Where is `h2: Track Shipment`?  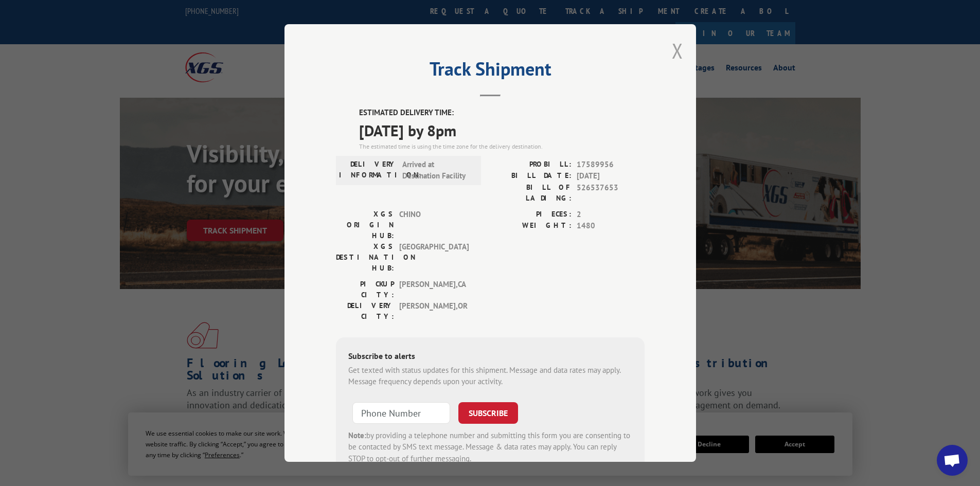
h2: Track Shipment is located at coordinates (490, 71).